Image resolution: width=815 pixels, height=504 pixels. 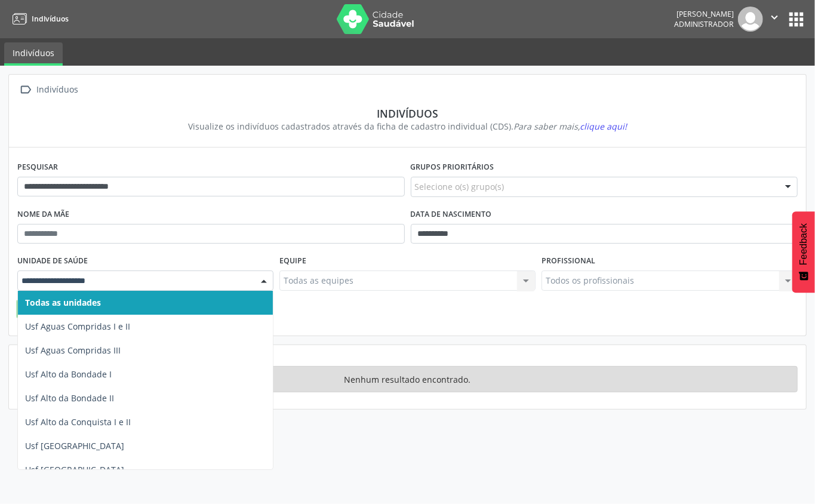 I want to click on span: Usf Aguas Compridas I e II, so click(x=77, y=326).